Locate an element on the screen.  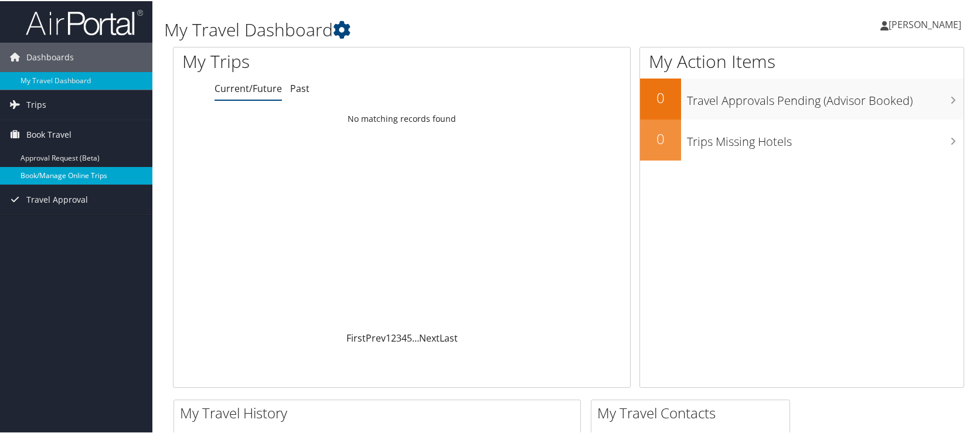
h1: My Travel Dashboard is located at coordinates (433, 28).